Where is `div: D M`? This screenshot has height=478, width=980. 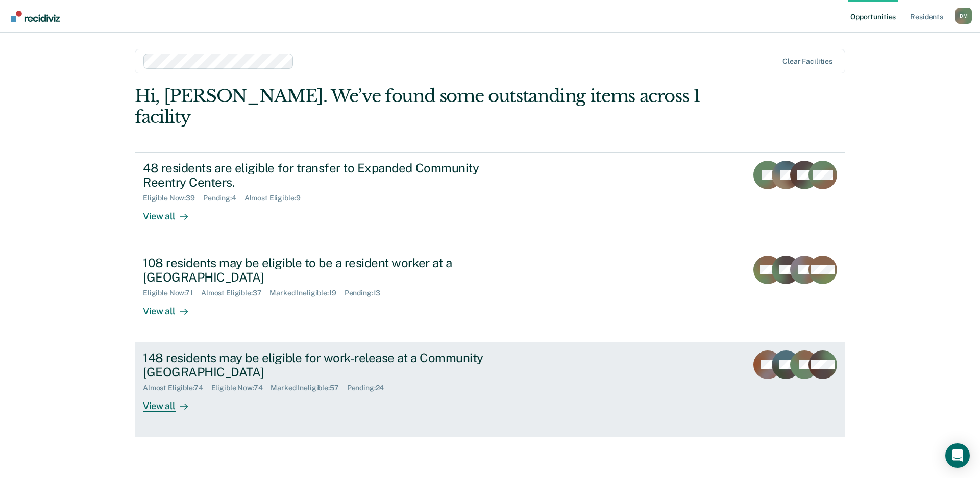
div: D M is located at coordinates (964, 16).